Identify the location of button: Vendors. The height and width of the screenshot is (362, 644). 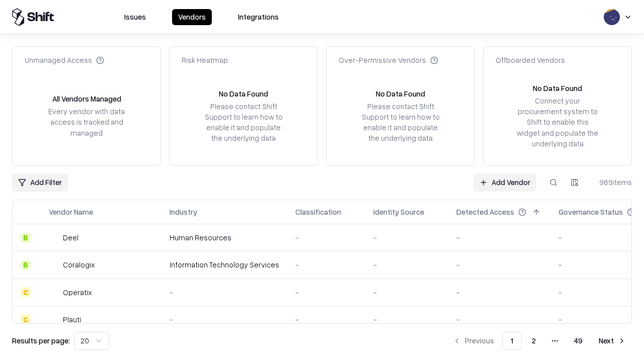
(192, 17).